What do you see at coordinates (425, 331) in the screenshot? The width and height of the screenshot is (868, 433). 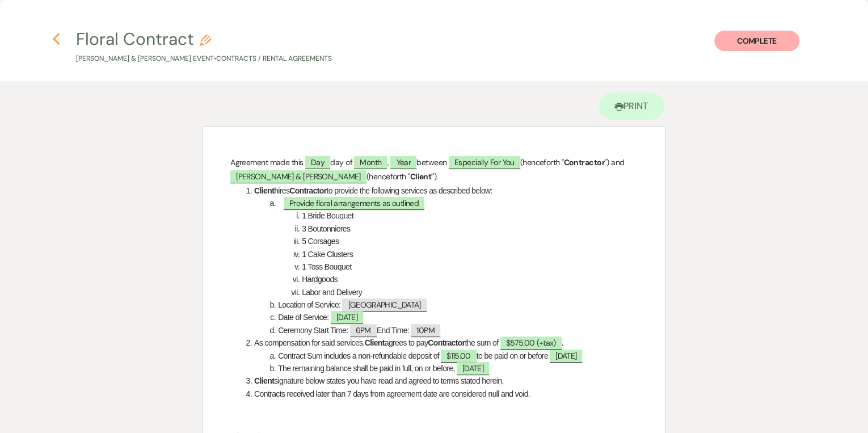 I see `span: 10PM` at bounding box center [425, 331].